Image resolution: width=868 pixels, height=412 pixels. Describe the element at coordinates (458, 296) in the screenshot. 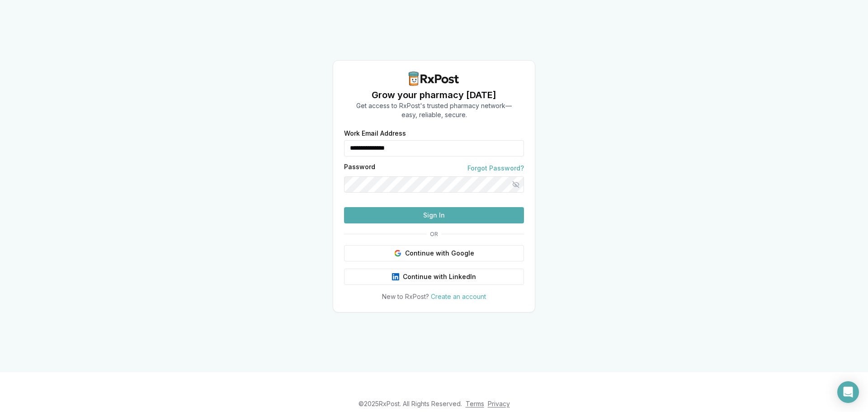

I see `a: Create an account` at that location.